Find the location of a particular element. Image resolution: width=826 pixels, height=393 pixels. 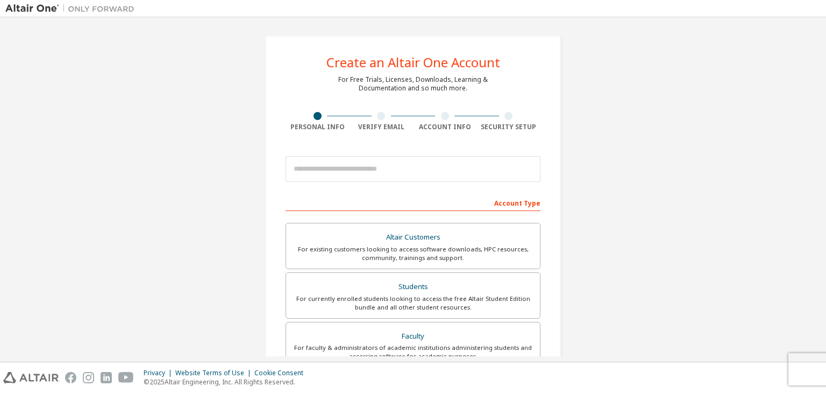

img: Altair One is located at coordinates (73, 9).